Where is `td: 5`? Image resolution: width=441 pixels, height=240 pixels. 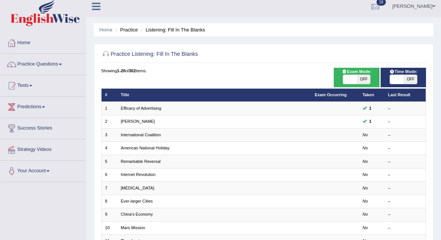 td: 5 is located at coordinates (109, 162).